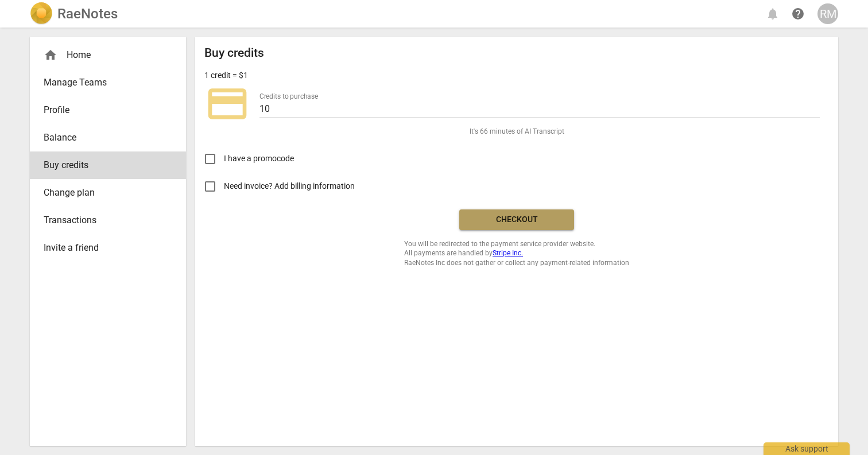 The width and height of the screenshot is (868, 455). I want to click on span: Profile, so click(103, 110).